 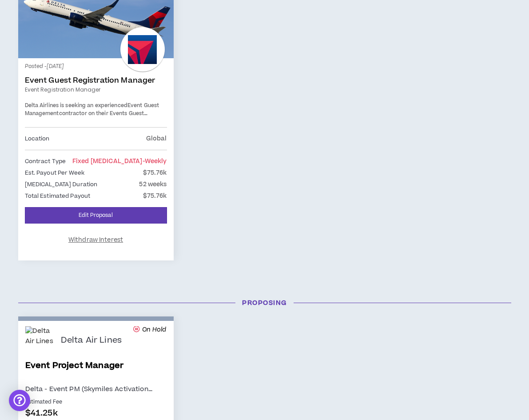 What do you see at coordinates (265, 303) in the screenshot?
I see `h3: Proposing` at bounding box center [265, 303].